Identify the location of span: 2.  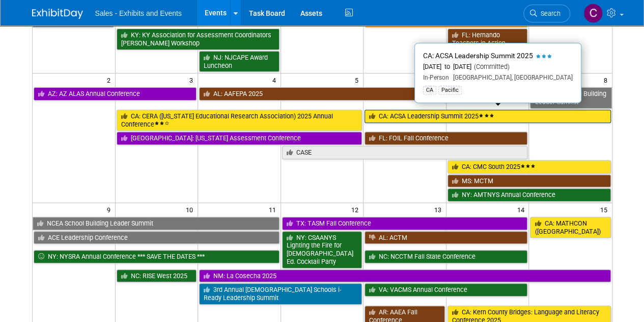
(111, 79).